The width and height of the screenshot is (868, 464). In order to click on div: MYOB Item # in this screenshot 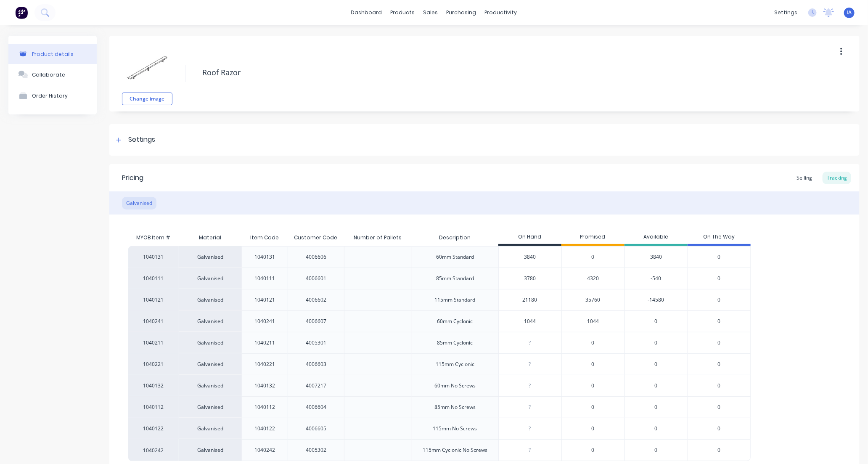, I will do `click(153, 238)`.